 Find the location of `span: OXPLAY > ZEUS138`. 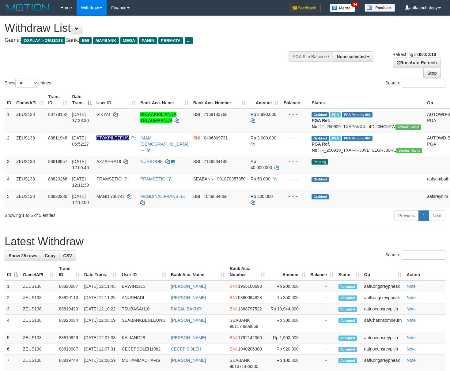

span: OXPLAY > ZEUS138 is located at coordinates (43, 41).